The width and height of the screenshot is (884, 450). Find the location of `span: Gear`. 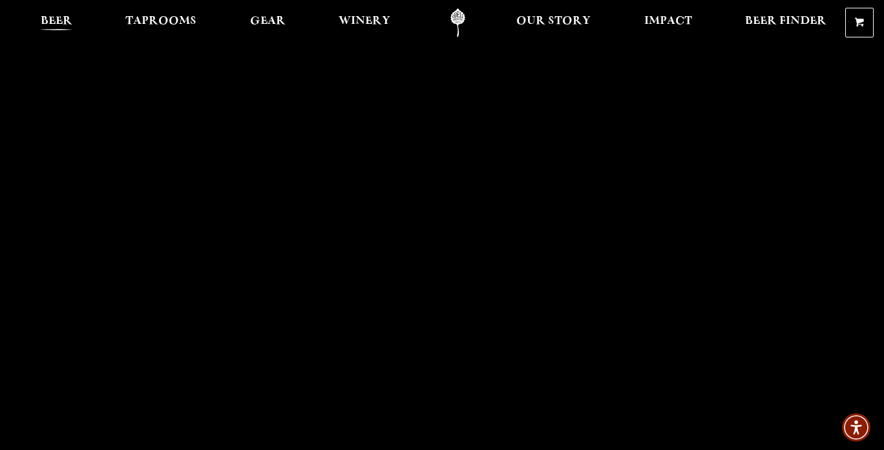

span: Gear is located at coordinates (267, 21).